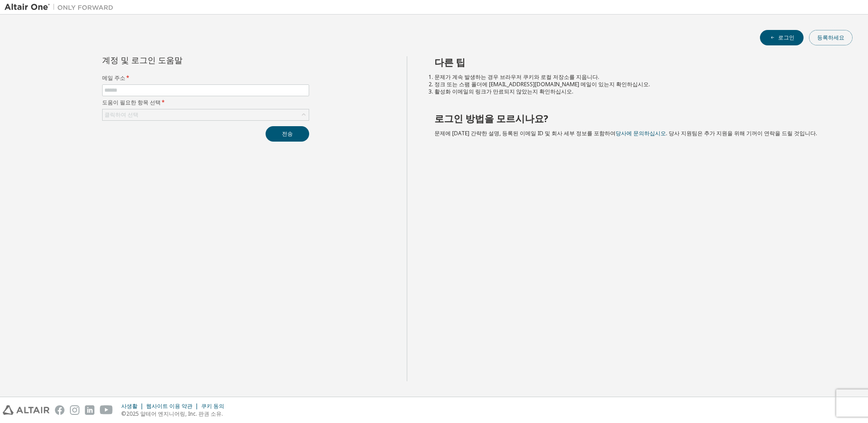 The width and height of the screenshot is (868, 423). I want to click on img: facebook.svg, so click(60, 410).